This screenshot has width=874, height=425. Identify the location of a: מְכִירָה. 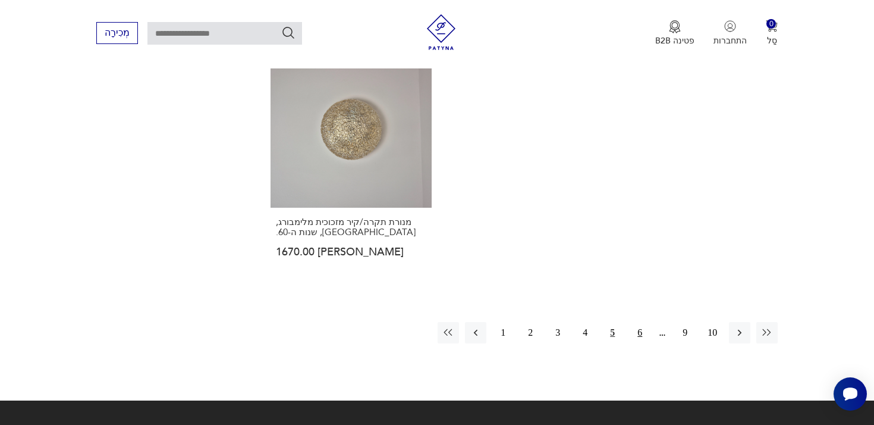
(117, 34).